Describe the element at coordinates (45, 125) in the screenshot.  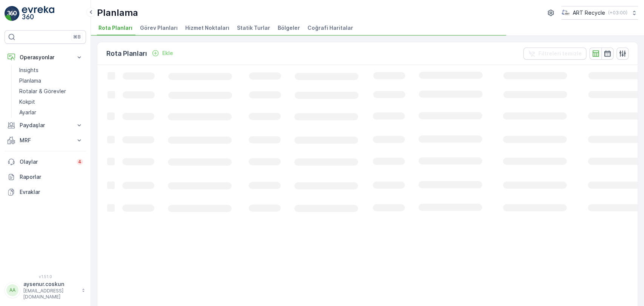
I see `button: Paydaşlar` at that location.